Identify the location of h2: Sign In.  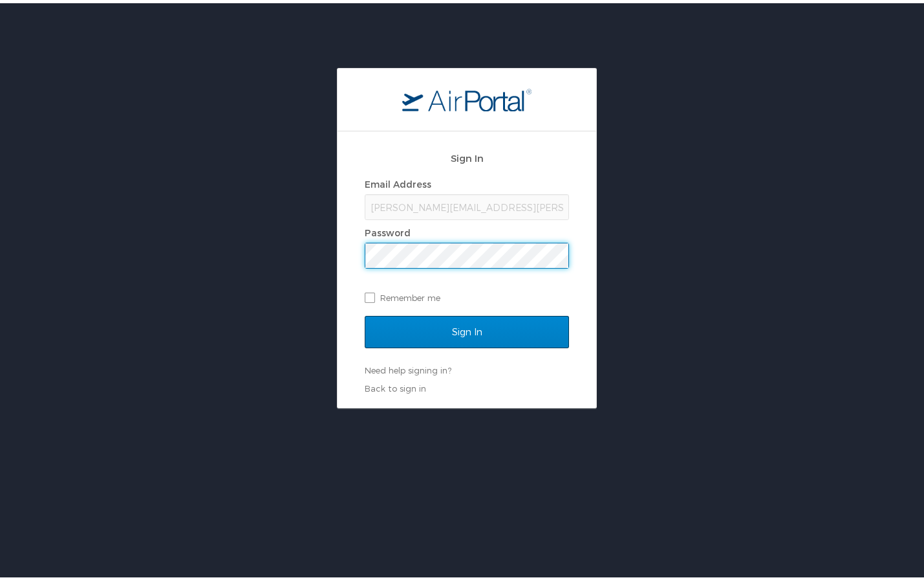
(467, 154).